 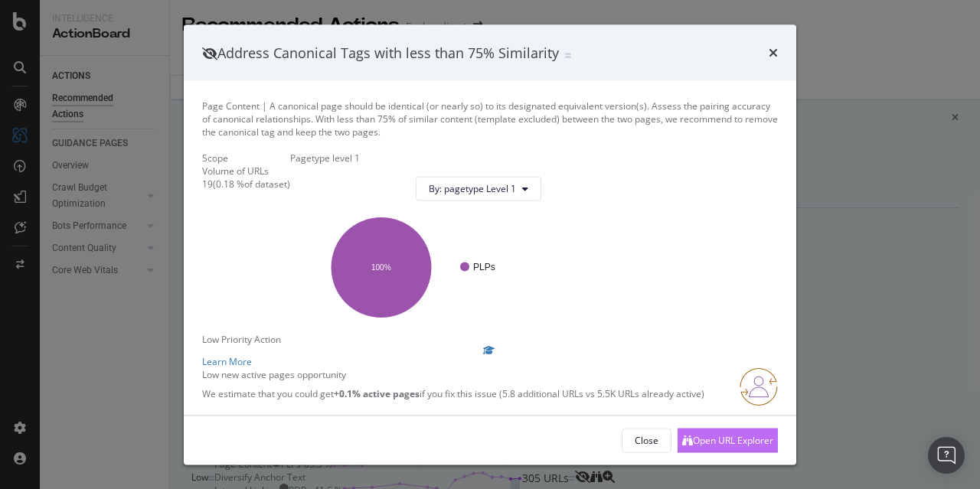 I want to click on p: We estimate that you could get if you fix this issue (5.8 additional URLs vs 5.5K URLs already ac..., so click(x=454, y=393).